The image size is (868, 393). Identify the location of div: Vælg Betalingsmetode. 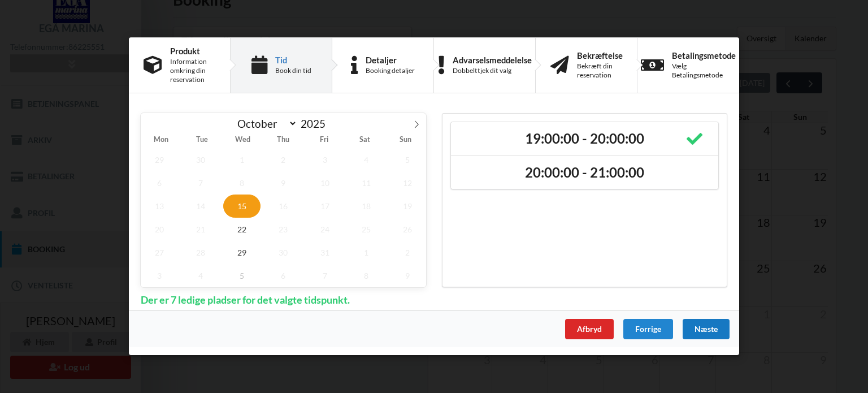
(703, 71).